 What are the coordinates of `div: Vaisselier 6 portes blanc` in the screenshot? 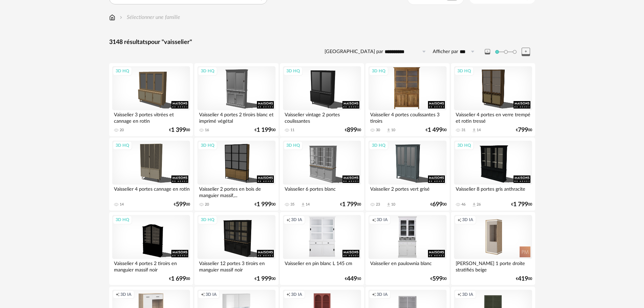 It's located at (322, 191).